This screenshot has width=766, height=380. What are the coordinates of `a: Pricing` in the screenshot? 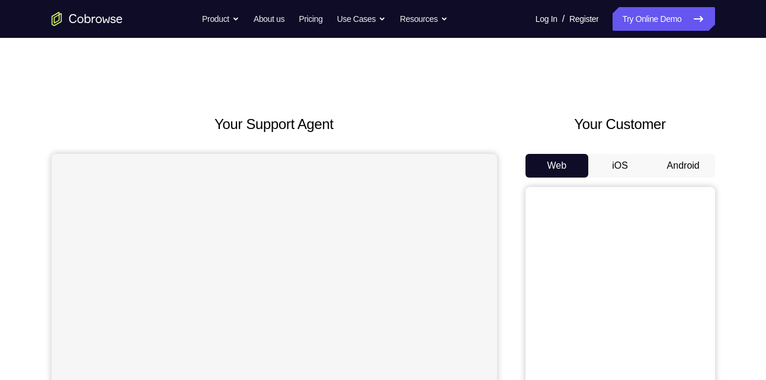 It's located at (311, 19).